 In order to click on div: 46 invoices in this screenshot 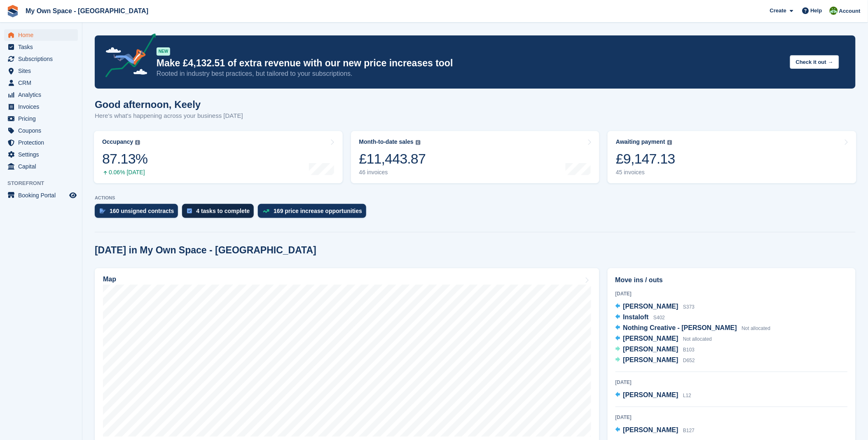, I will do `click(392, 172)`.